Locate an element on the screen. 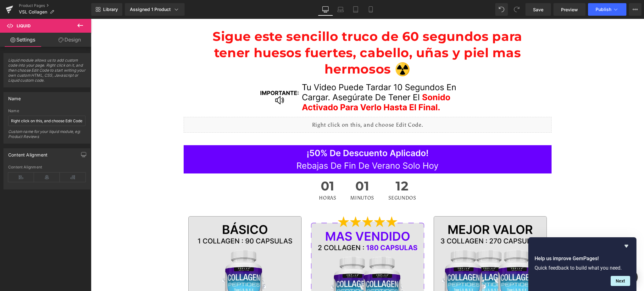  a: New Library is located at coordinates (107, 9).